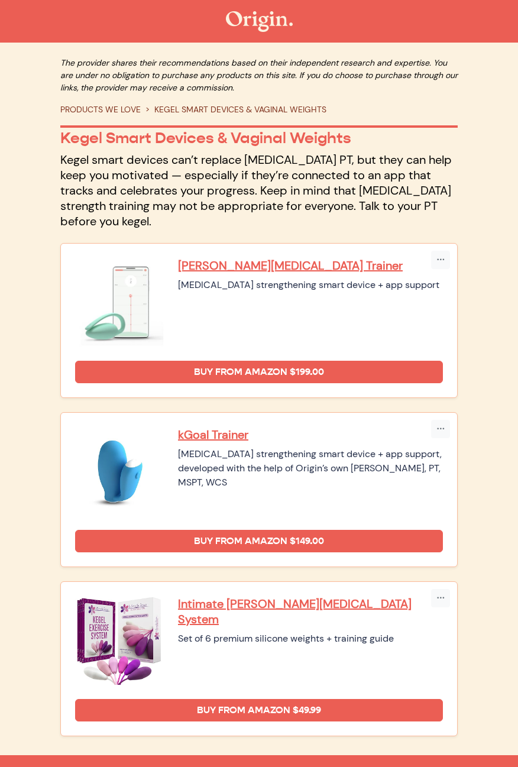  What do you see at coordinates (119, 302) in the screenshot?
I see `img: Elvie Pelvic Floor Trainer` at bounding box center [119, 302].